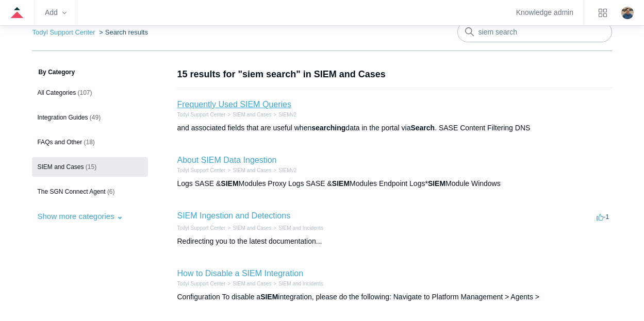 The height and width of the screenshot is (321, 644). I want to click on em: Search, so click(422, 128).